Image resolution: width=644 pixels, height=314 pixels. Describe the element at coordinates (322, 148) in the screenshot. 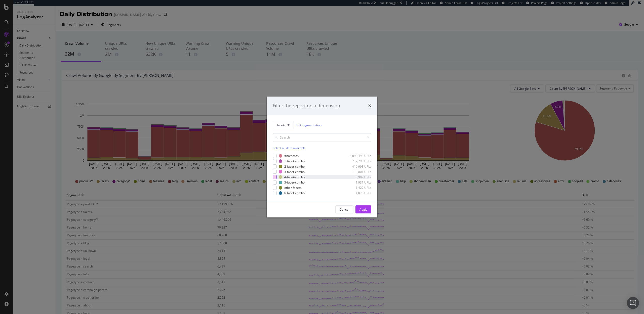

I see `div: Select all data available` at that location.